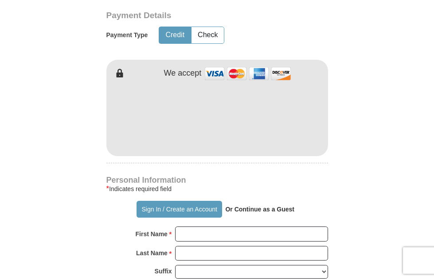 This screenshot has width=434, height=280. What do you see at coordinates (219, 16) in the screenshot?
I see `h3: Payment Details` at bounding box center [219, 16].